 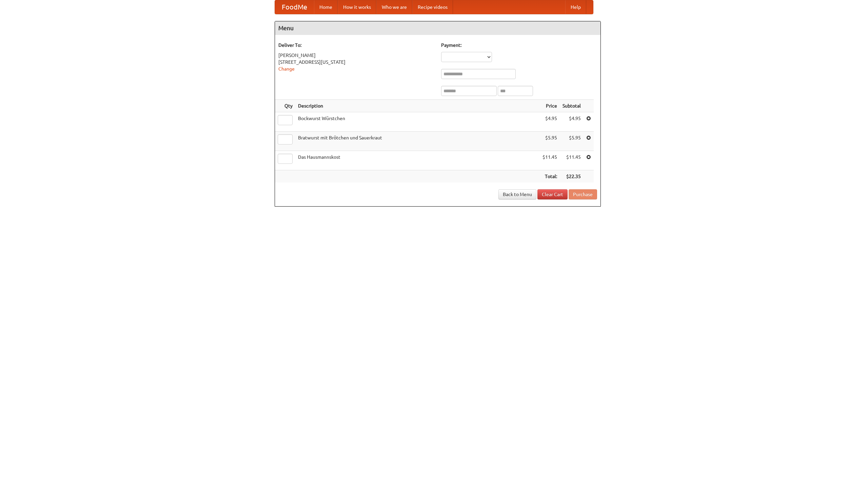 What do you see at coordinates (438, 28) in the screenshot?
I see `h4: Menu` at bounding box center [438, 28].